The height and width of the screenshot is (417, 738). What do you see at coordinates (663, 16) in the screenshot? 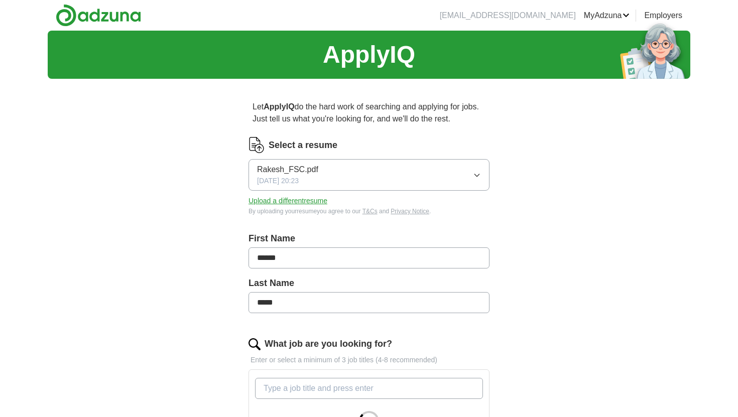
I see `a: Employers` at bounding box center [663, 16].